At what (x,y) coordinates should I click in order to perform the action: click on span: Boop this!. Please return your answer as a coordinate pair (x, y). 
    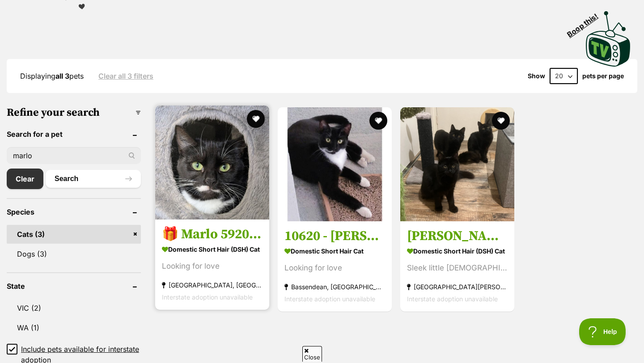
    Looking at the image, I should click on (586, 22).